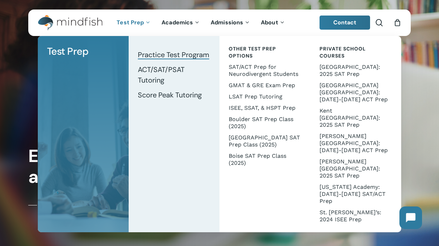  What do you see at coordinates (265, 108) in the screenshot?
I see `a: ISEE, SSAT, & HSPT Prep` at bounding box center [265, 108].